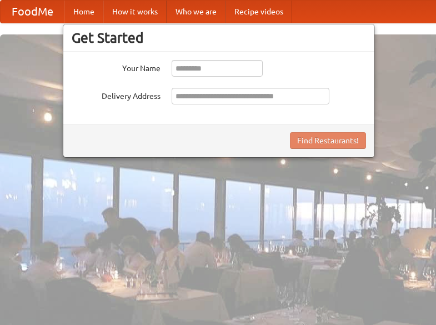  What do you see at coordinates (84, 12) in the screenshot?
I see `a: Home` at bounding box center [84, 12].